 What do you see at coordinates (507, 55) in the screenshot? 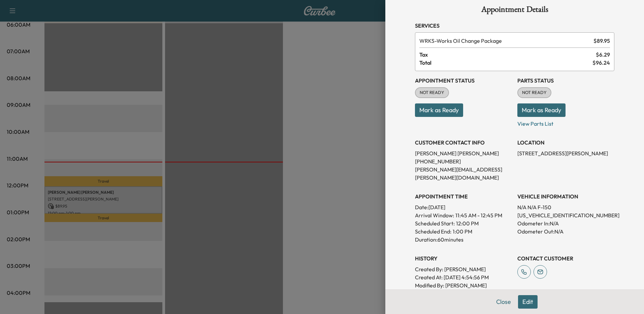
I see `span: Tax` at bounding box center [507, 55].